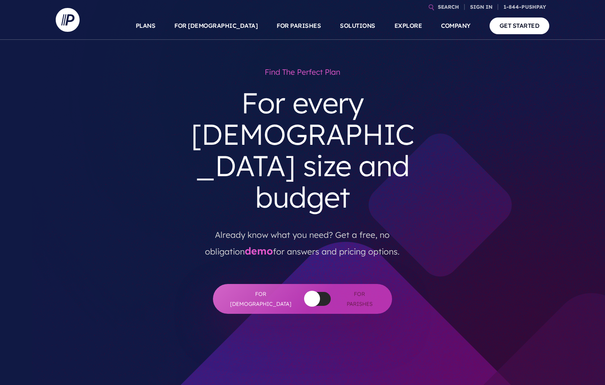  Describe the element at coordinates (302, 72) in the screenshot. I see `h1: Find the perfect plan` at that location.